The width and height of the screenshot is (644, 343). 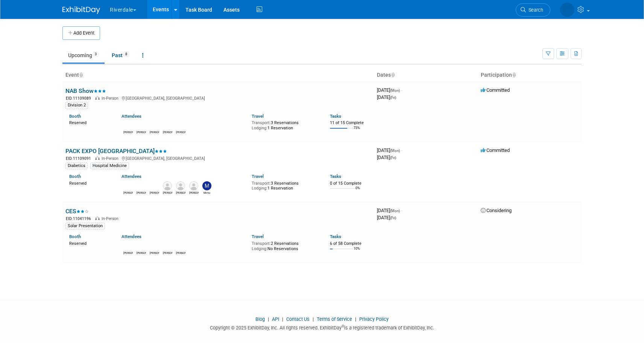 I want to click on div: 3 Reservations 1 Reservation, so click(x=285, y=125).